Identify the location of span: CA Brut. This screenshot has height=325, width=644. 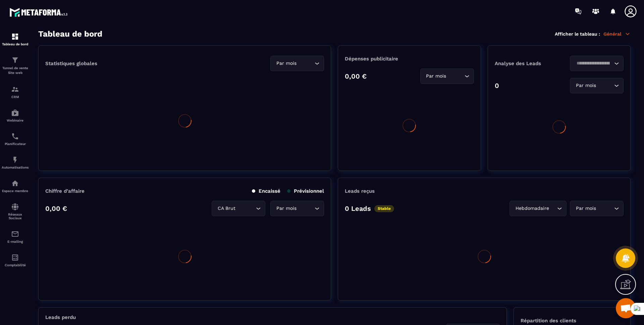
(227, 208).